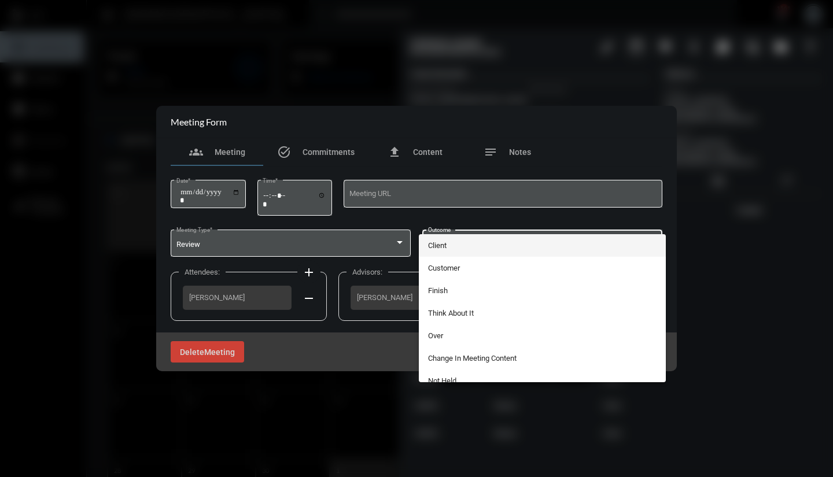 The height and width of the screenshot is (477, 833). I want to click on span: Think About It, so click(543, 313).